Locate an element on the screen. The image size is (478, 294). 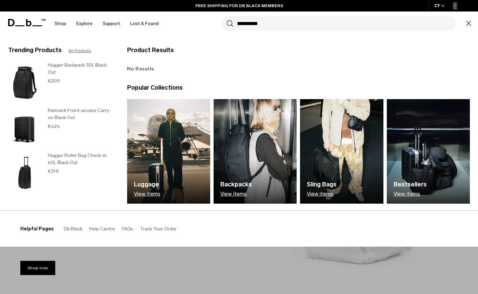
a: Hugger Backpack 30L Black Out Hugger Backpack 30L Black Out €209 is located at coordinates (61, 83).